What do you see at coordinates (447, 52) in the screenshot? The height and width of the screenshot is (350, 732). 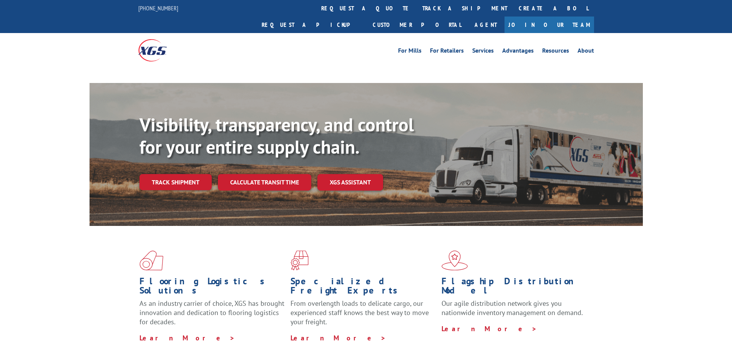 I see `a: For Retailers` at bounding box center [447, 52].